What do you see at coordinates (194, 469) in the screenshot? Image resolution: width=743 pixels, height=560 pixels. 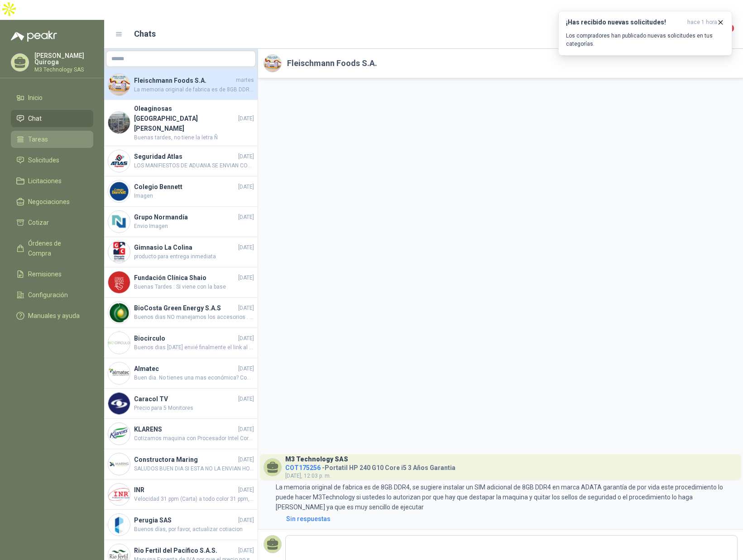 I see `span: SALUDOS BUEN DIA SI ESTA NO LA ENVIAN HOY POR FAVOR YA EL LUNES` at bounding box center [194, 469].